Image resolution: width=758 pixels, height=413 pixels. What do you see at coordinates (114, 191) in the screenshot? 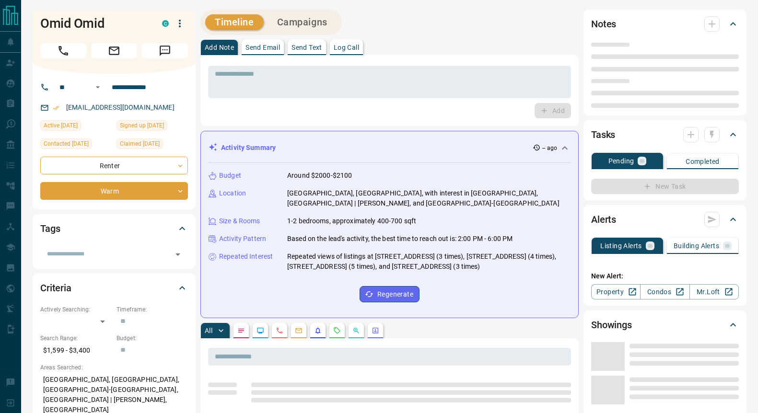
I see `div: Warm` at bounding box center [114, 191].